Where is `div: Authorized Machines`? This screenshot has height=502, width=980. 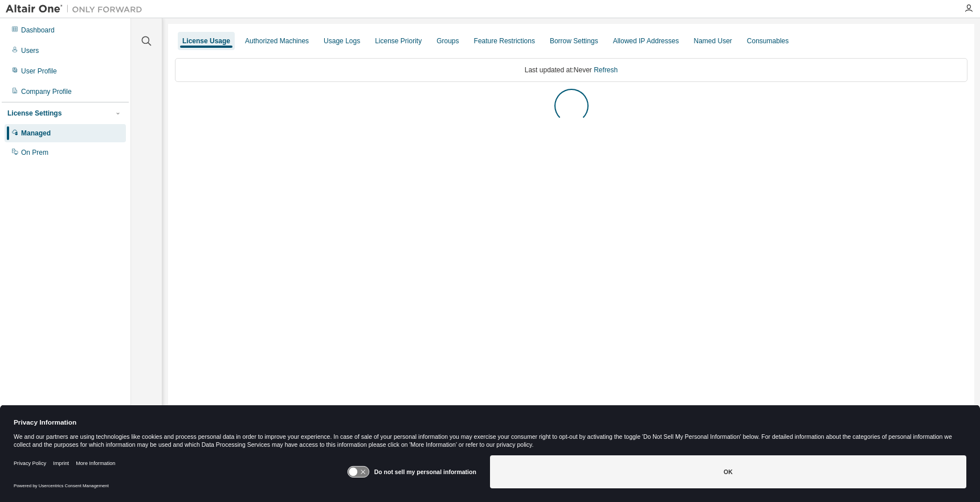
div: Authorized Machines is located at coordinates (277, 41).